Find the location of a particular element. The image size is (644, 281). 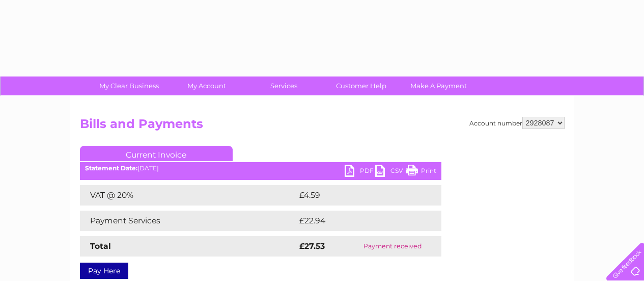

strong: £27.53 is located at coordinates (312, 246).